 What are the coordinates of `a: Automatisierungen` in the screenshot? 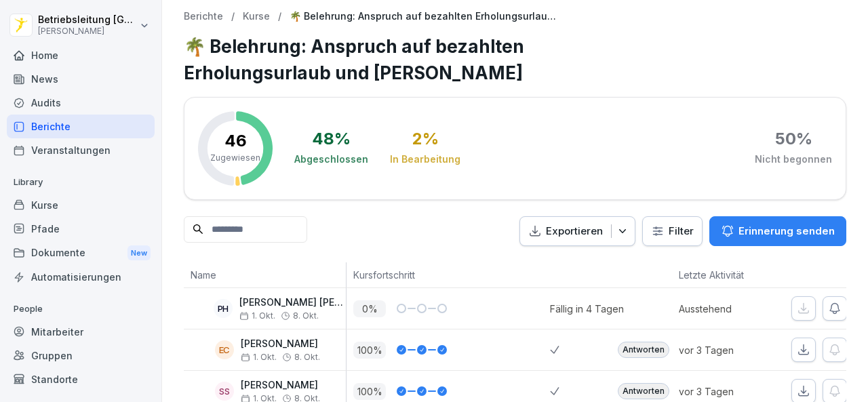 It's located at (81, 276).